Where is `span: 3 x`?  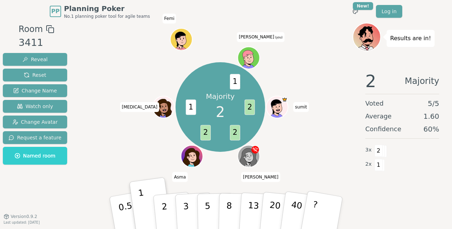 span: 3 x is located at coordinates (369, 150).